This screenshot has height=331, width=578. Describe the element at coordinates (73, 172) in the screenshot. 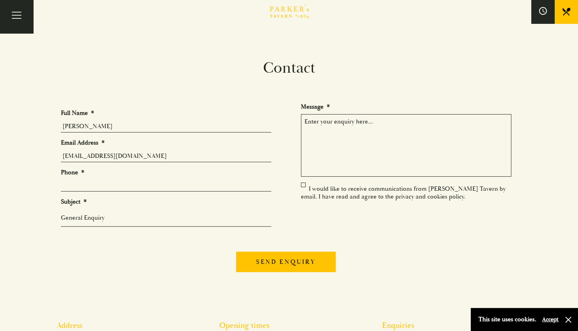

I see `label: Phone` at that location.